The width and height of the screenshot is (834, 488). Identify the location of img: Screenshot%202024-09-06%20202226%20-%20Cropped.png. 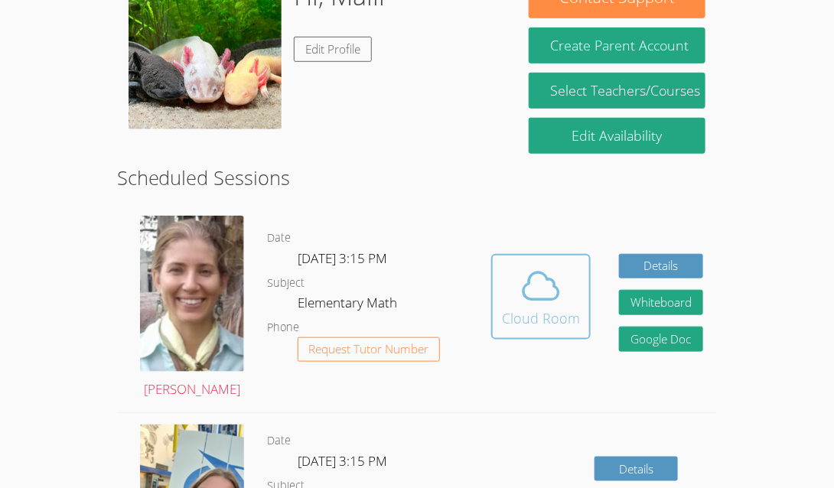
(192, 294).